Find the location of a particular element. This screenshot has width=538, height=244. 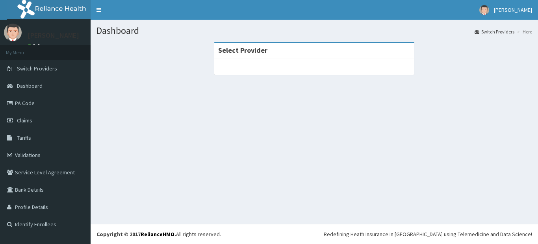

strong: Copyright © 2017 . is located at coordinates (136, 234).